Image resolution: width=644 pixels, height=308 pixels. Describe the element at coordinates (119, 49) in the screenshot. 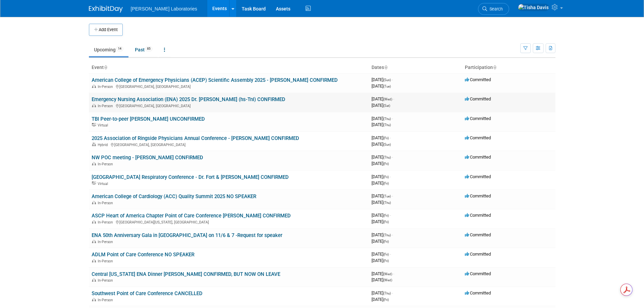

I see `span: 14` at that location.